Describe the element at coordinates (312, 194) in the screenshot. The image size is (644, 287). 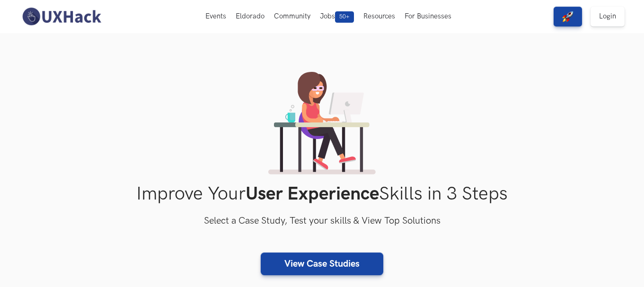
I see `strong: User Experience` at that location.